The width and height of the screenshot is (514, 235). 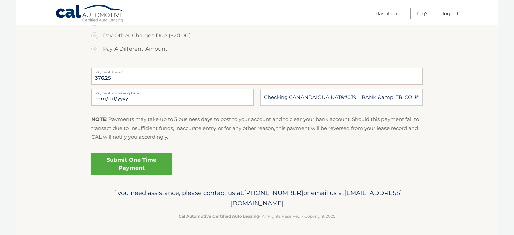 I want to click on label: Payment Processing Date, so click(x=172, y=92).